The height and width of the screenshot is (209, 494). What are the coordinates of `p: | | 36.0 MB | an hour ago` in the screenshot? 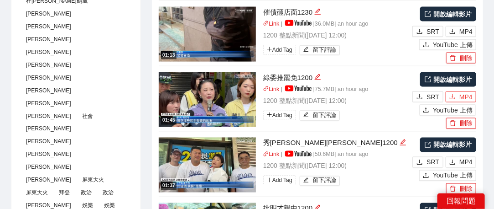 It's located at (337, 24).